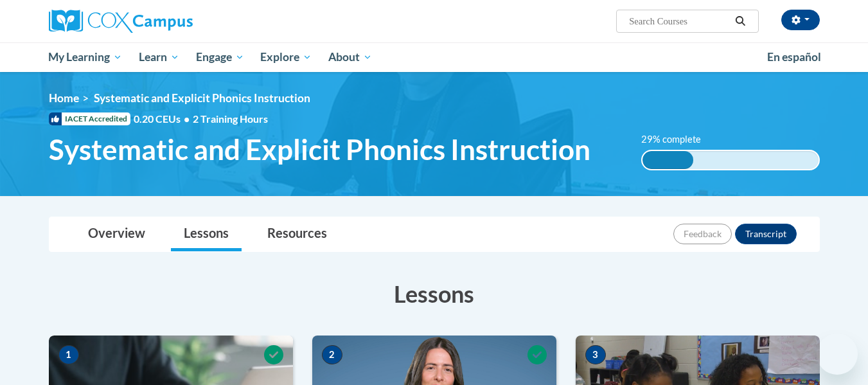  What do you see at coordinates (206, 234) in the screenshot?
I see `a: Lessons` at bounding box center [206, 234].